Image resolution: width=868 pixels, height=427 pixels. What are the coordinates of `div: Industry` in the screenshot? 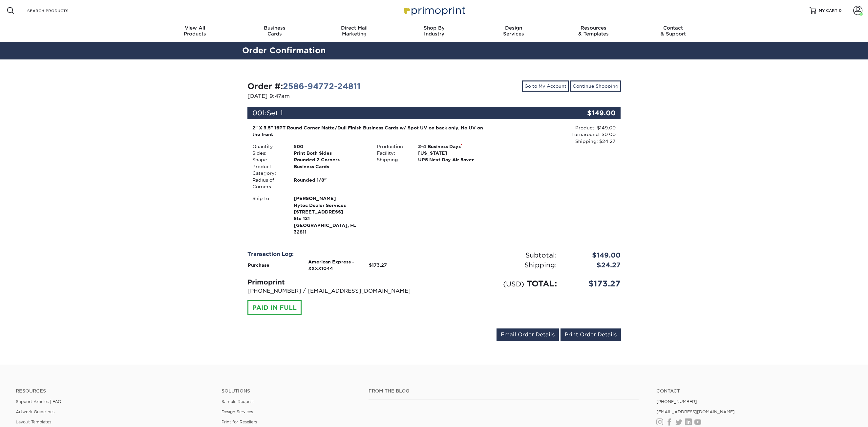 It's located at (434, 31).